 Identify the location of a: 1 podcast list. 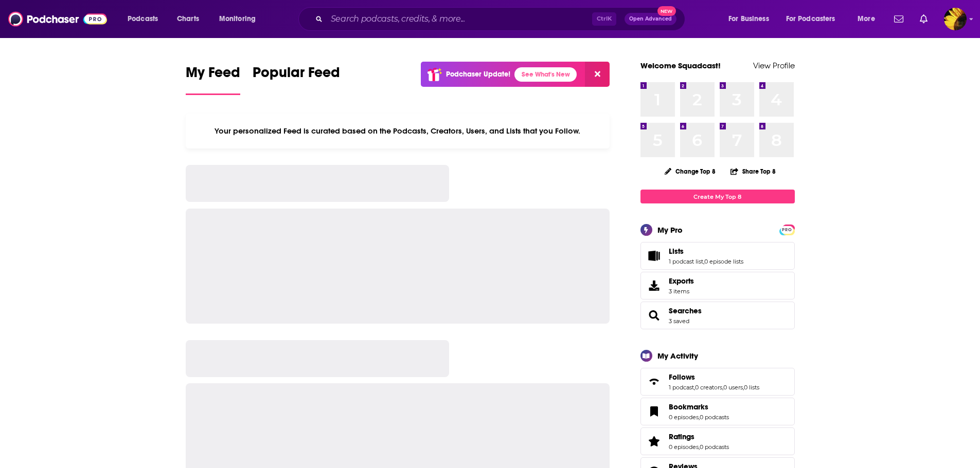
(686, 262).